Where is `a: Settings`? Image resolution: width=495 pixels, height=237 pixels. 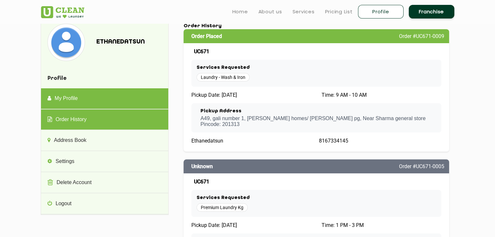
a: Settings is located at coordinates (104, 162).